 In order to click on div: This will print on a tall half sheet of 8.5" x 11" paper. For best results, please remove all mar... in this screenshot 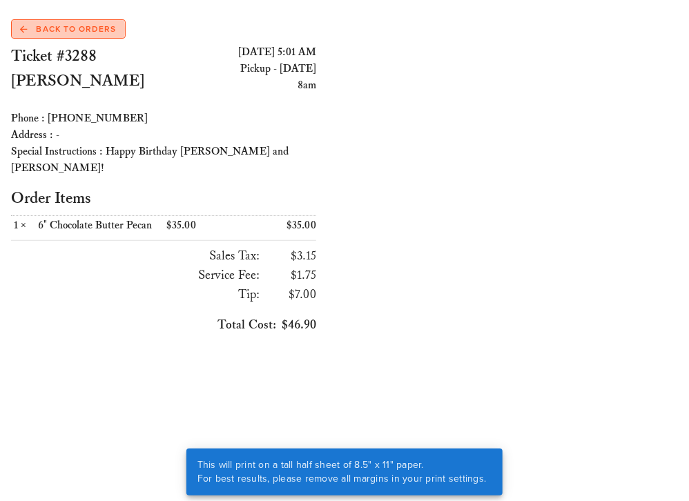, I will do `click(342, 472)`.